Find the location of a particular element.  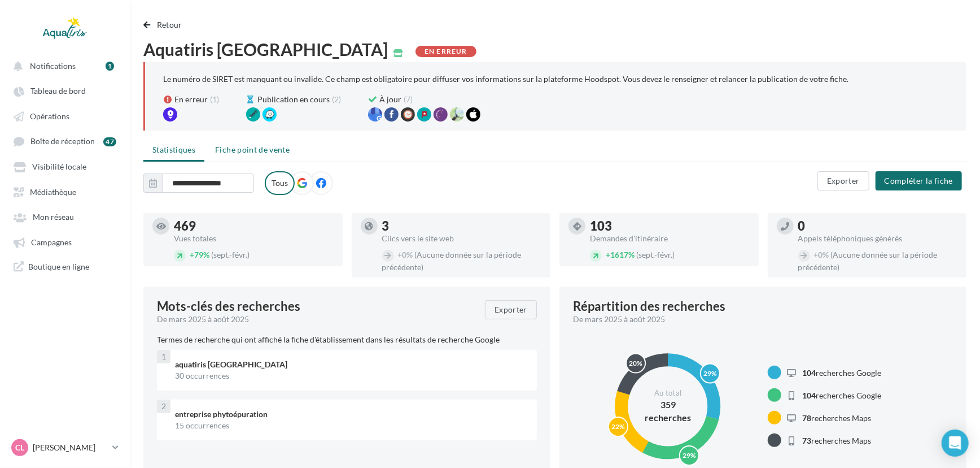

div: Répartition des recherches is located at coordinates (649, 306).